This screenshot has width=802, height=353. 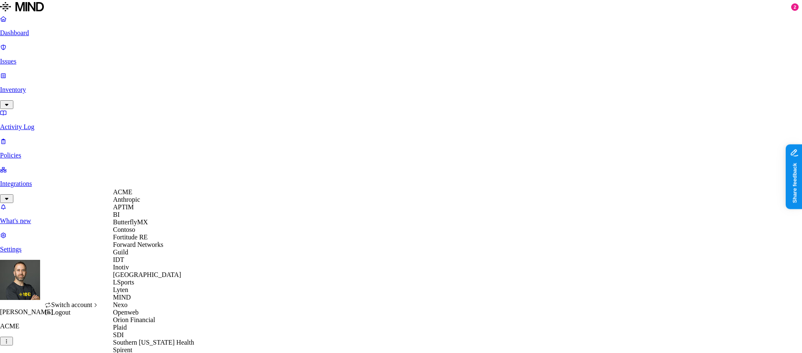 I want to click on span: Anthropic, so click(x=127, y=199).